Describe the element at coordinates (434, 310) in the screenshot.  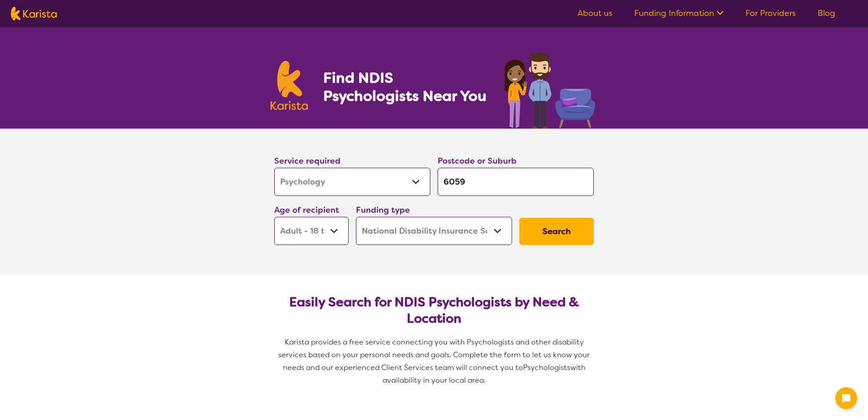
I see `h2: Easily Search for NDIS Psychologists by Need & Location` at that location.